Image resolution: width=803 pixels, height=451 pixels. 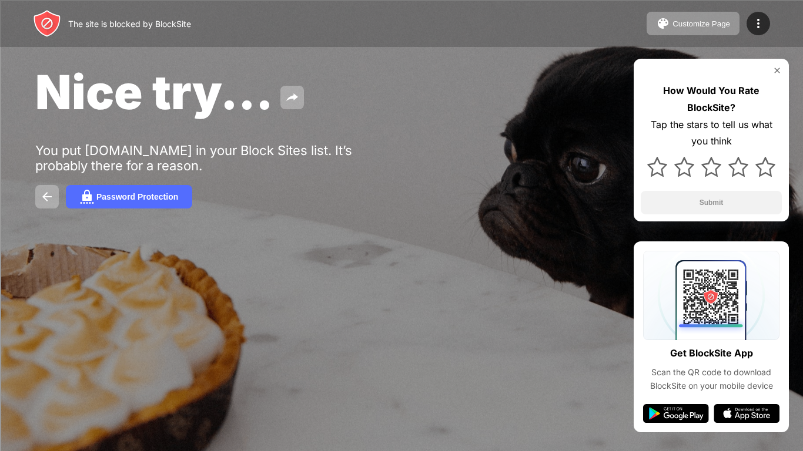 I want to click on button: Submit, so click(x=711, y=203).